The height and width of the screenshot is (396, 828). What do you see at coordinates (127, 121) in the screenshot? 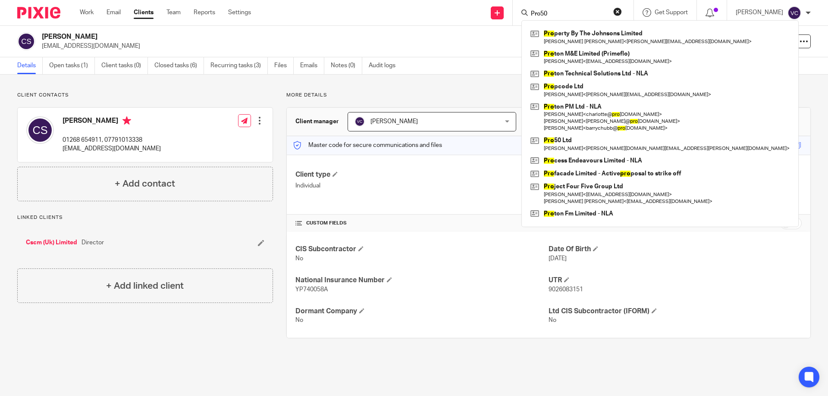
I see `i: Primary` at bounding box center [127, 121].